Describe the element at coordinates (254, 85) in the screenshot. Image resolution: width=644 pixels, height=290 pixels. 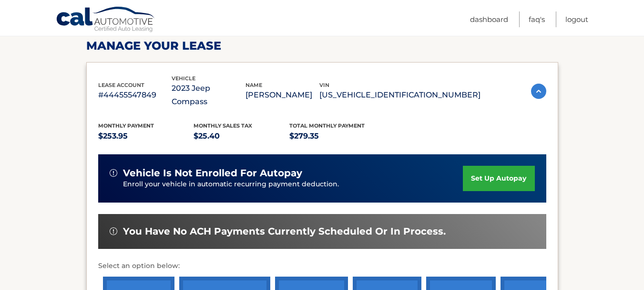
I see `span: name` at that location.